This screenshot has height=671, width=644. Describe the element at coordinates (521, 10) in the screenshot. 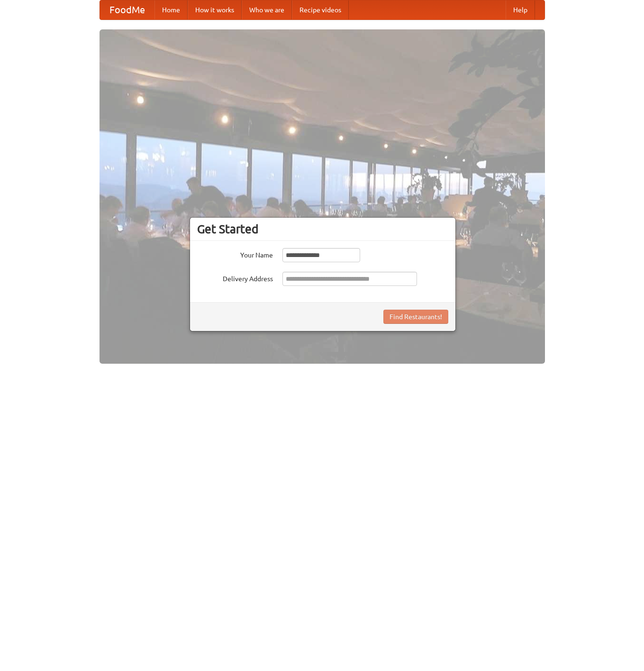

I see `a: Help` at that location.